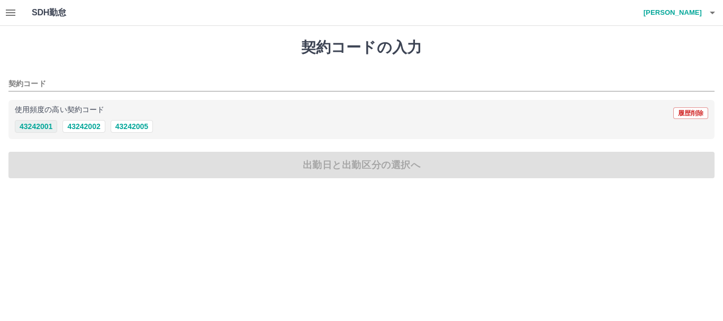 The height and width of the screenshot is (321, 723). What do you see at coordinates (691, 113) in the screenshot?
I see `button: 履歴削除` at bounding box center [691, 113].